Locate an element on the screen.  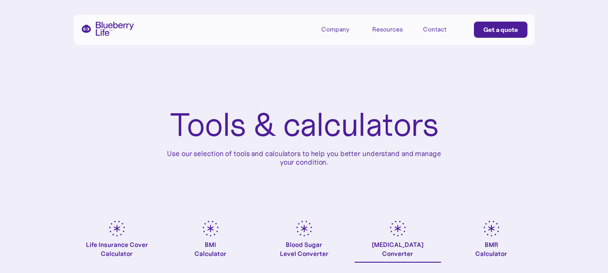
a: Life Insurance Cover Calculator is located at coordinates (117, 242).